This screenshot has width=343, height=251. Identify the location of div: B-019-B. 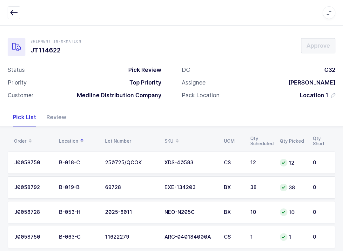
(78, 187).